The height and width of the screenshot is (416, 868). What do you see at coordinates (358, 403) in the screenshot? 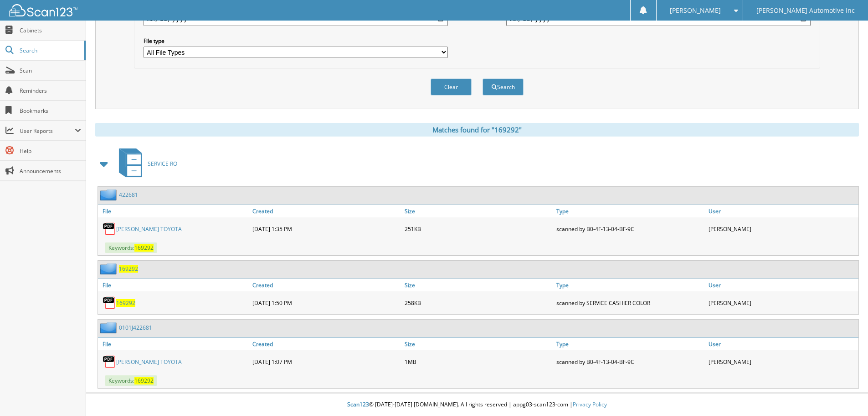
I see `span: Scan123` at bounding box center [358, 403].